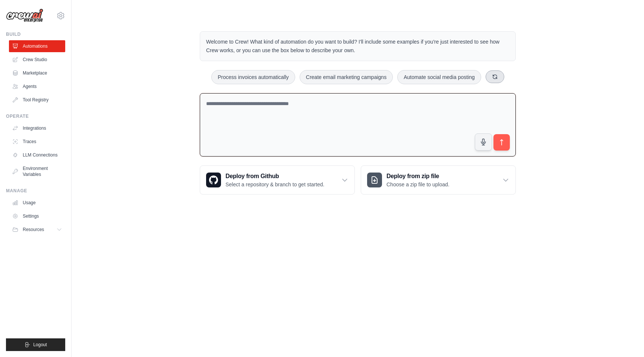 Image resolution: width=644 pixels, height=357 pixels. Describe the element at coordinates (37, 203) in the screenshot. I see `a: Usage` at that location.